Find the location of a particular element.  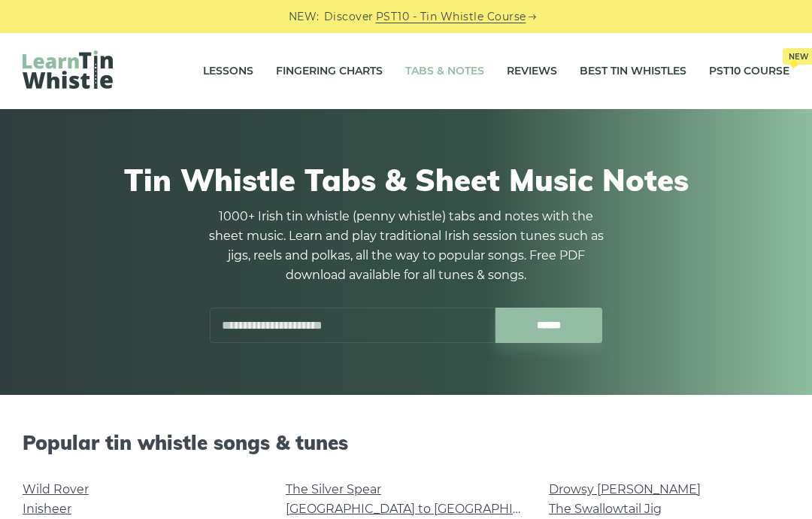

a: Reviews is located at coordinates (532, 72).